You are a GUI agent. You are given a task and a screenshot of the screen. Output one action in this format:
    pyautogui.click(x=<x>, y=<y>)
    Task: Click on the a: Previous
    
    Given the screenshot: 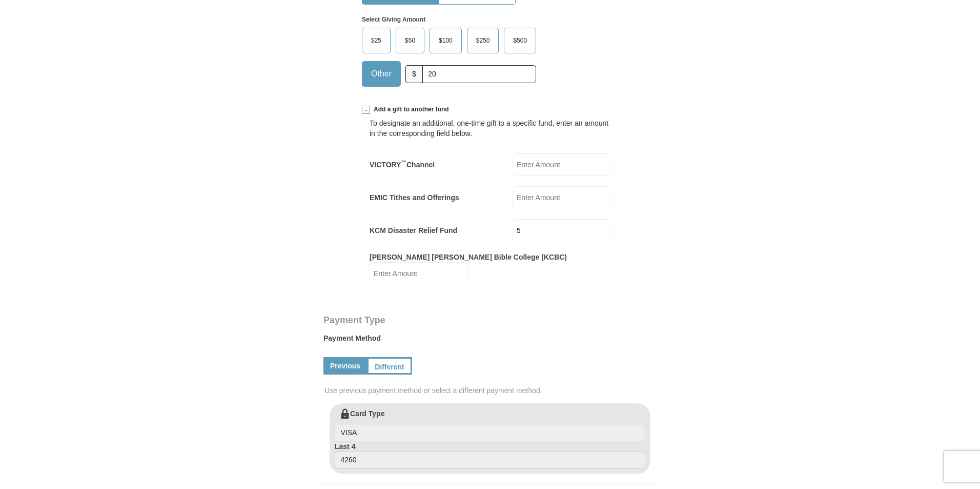 What is the action you would take?
    pyautogui.click(x=345, y=366)
    